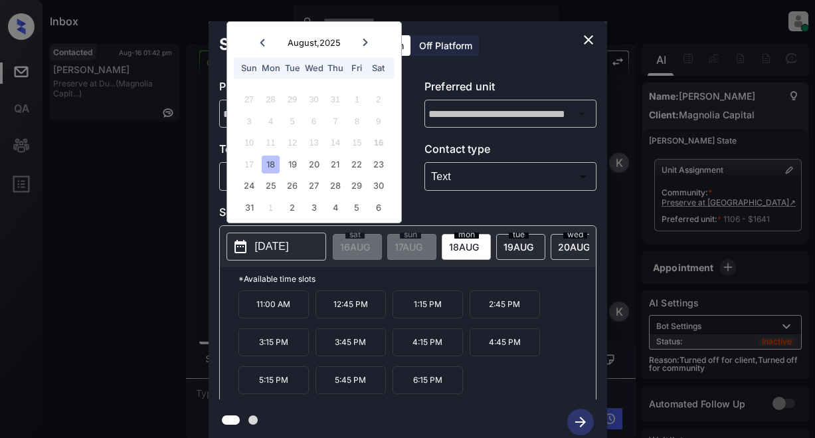 The image size is (815, 438). I want to click on div: Choose Wednesday, August 20th, 2025, so click(313, 164).